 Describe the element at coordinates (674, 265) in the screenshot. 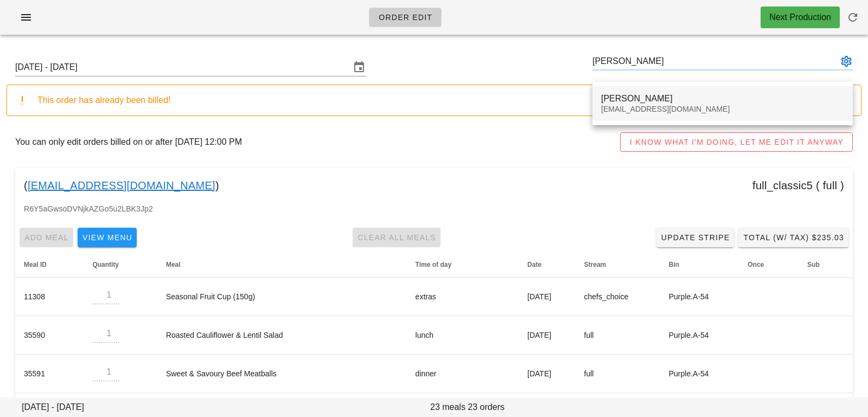

I see `span: Bin` at that location.